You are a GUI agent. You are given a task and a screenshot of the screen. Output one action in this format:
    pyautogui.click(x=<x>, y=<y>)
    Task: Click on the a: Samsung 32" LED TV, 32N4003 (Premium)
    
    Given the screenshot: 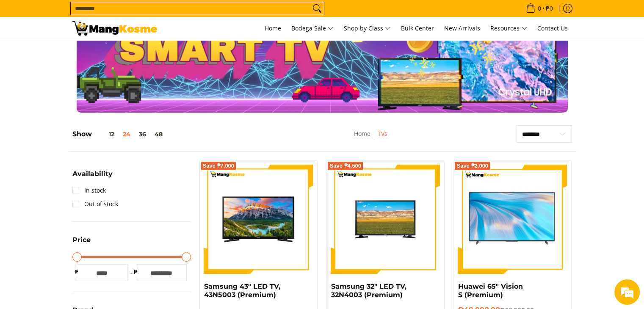 What is the action you would take?
    pyautogui.click(x=368, y=291)
    